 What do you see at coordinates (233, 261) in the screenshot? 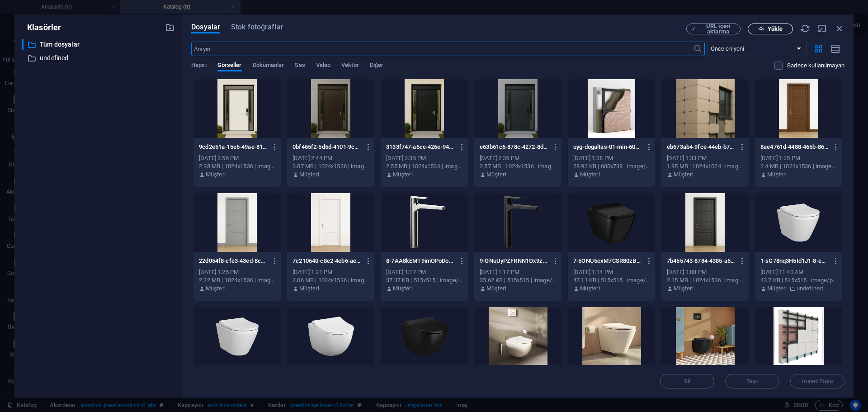
I see `p: 22d054f8-cfe3-43ed-8c01-813ea504460a-ZwsY5ul2suHjZYgERbYbdg.png` at bounding box center [233, 261].